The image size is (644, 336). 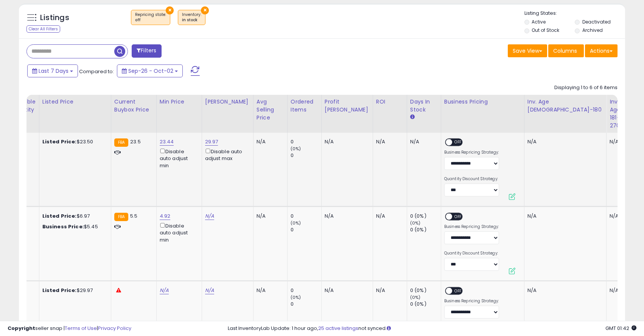 What do you see at coordinates (150, 71) in the screenshot?
I see `span: Sep-26 - Oct-02` at bounding box center [150, 71].